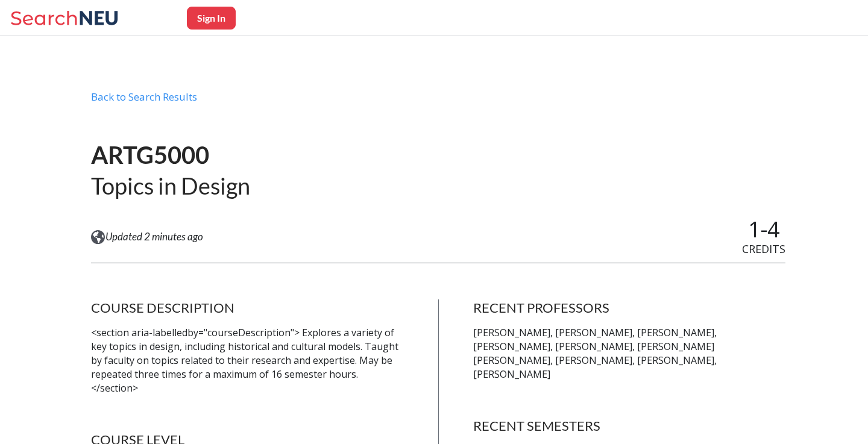  What do you see at coordinates (247, 308) in the screenshot?
I see `h4: COURSE DESCRIPTION` at bounding box center [247, 308].